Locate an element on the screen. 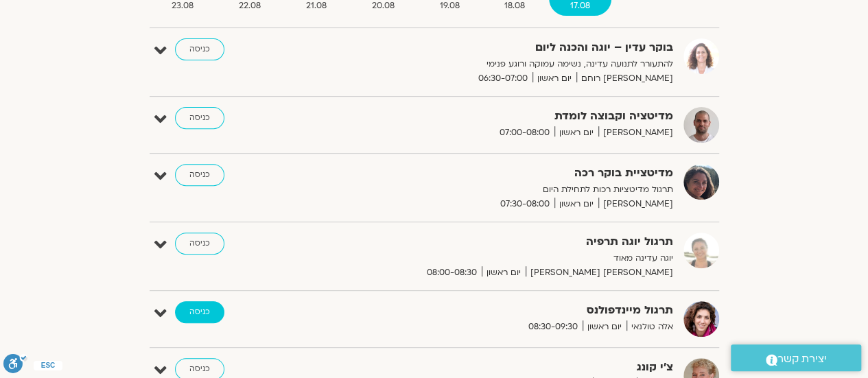 The width and height of the screenshot is (868, 378). p: תרגול מדיטציות רכות לתחילת היום is located at coordinates (505, 189).